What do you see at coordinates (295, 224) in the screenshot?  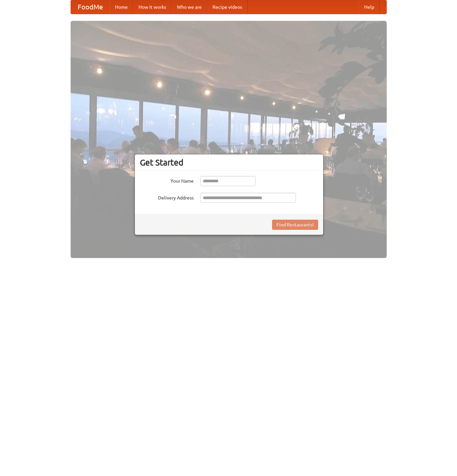 I see `button: Find Restaurants!` at bounding box center [295, 224].